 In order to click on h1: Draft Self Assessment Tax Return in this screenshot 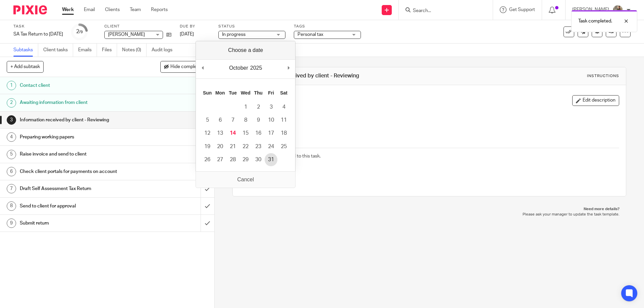, I will do `click(78, 189)`.